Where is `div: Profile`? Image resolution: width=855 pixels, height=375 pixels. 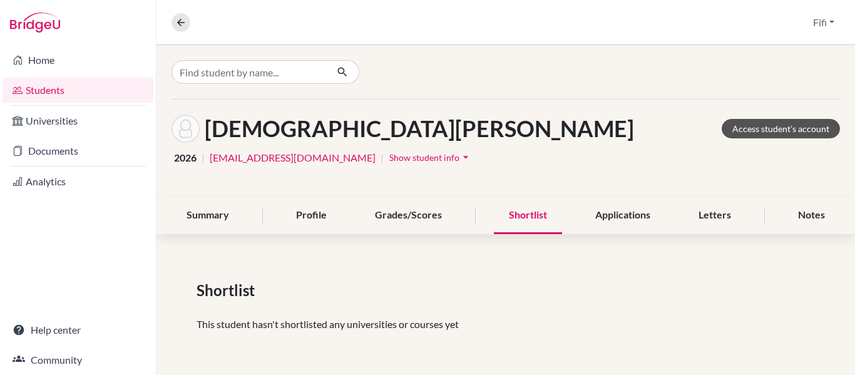
div: Profile is located at coordinates (311, 215).